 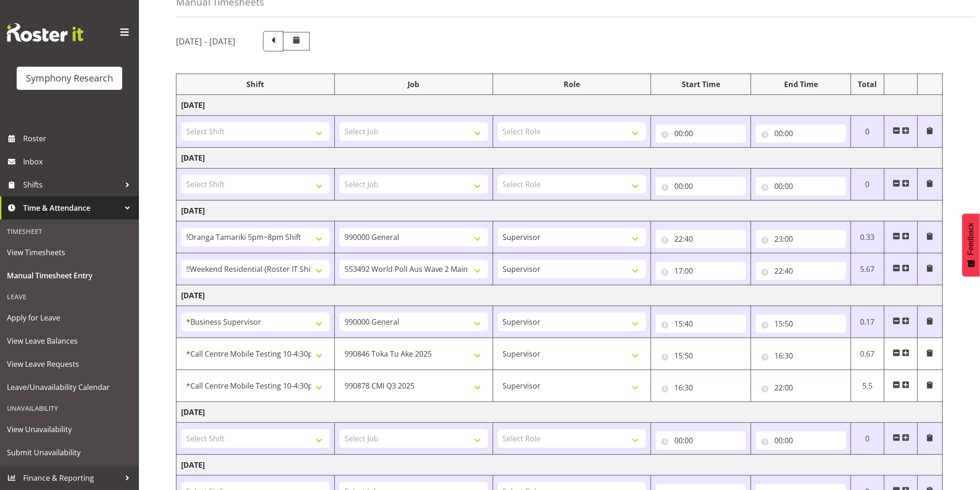 What do you see at coordinates (971, 245) in the screenshot?
I see `button: Feedback - Show survey` at bounding box center [971, 245].